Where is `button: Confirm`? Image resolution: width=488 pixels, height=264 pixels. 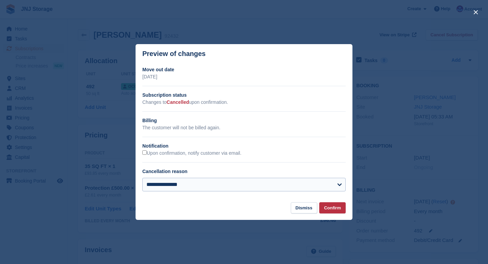
button: Confirm is located at coordinates (333, 208).